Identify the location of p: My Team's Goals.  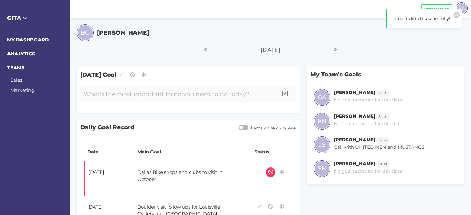
(386, 74).